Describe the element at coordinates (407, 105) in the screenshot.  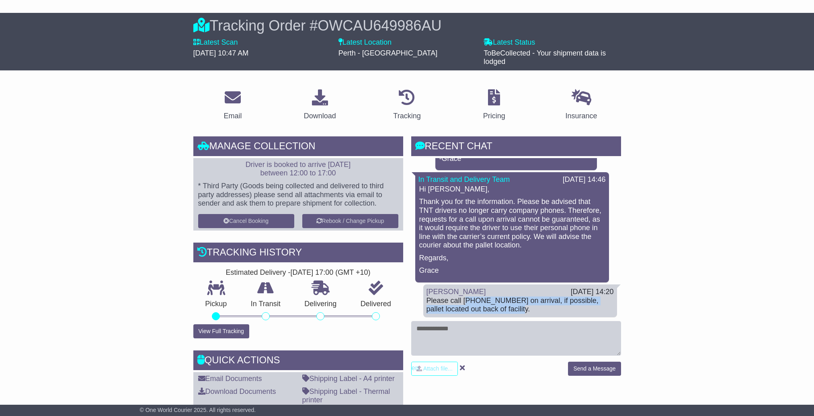
I see `a: Tracking` at that location.